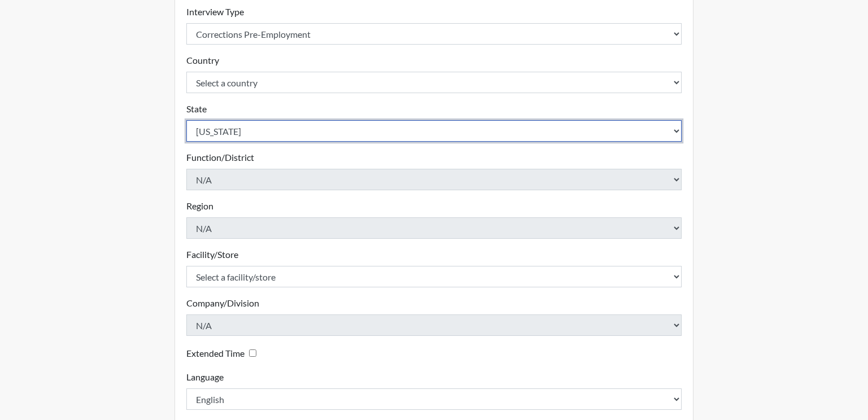  Describe the element at coordinates (203, 60) in the screenshot. I see `label: Country` at that location.